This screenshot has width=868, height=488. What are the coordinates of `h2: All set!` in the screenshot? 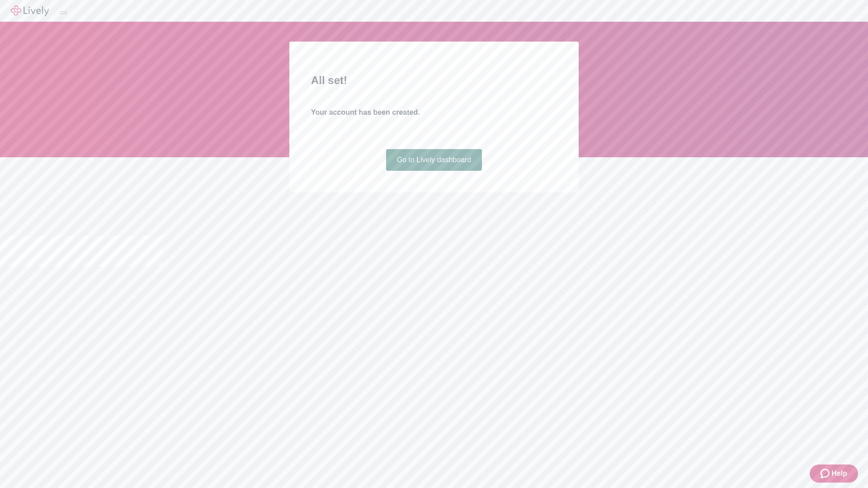 It's located at (434, 80).